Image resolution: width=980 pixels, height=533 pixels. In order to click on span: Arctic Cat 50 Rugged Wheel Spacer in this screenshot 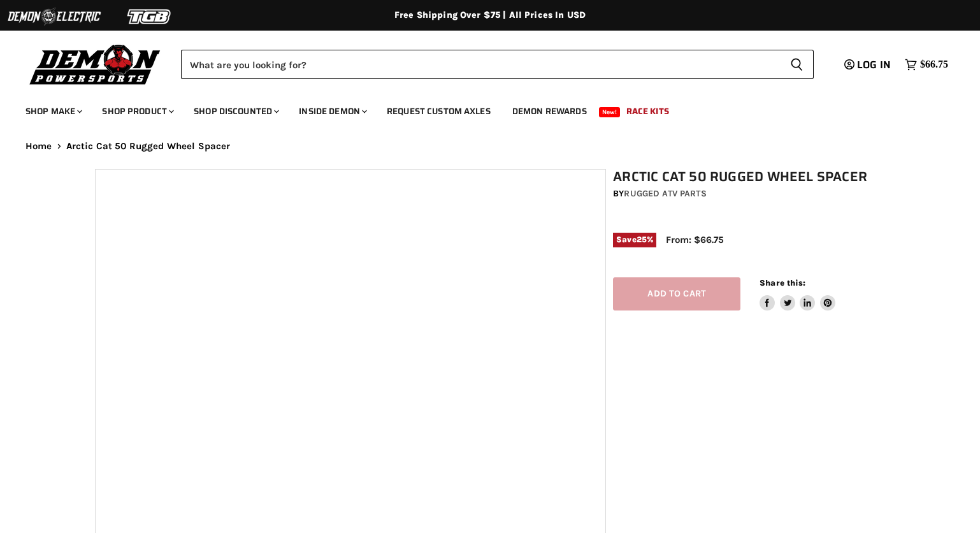, I will do `click(148, 146)`.